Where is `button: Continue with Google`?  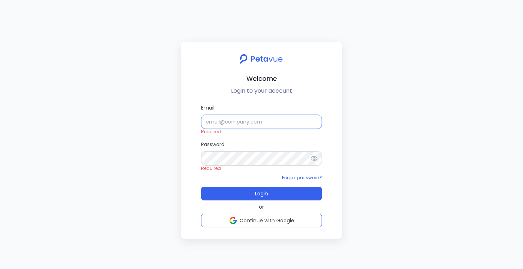 button: Continue with Google is located at coordinates (262, 221).